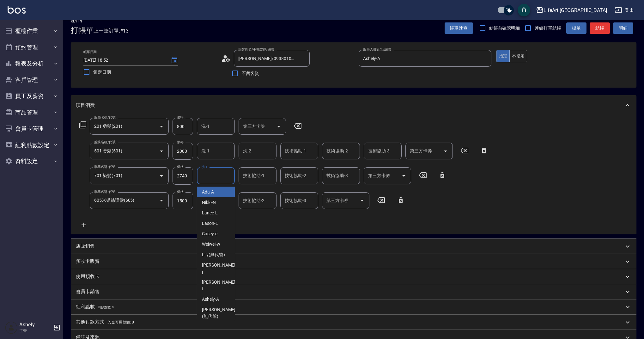  I want to click on input: YYYY/MM/DD hh:mm, so click(124, 60).